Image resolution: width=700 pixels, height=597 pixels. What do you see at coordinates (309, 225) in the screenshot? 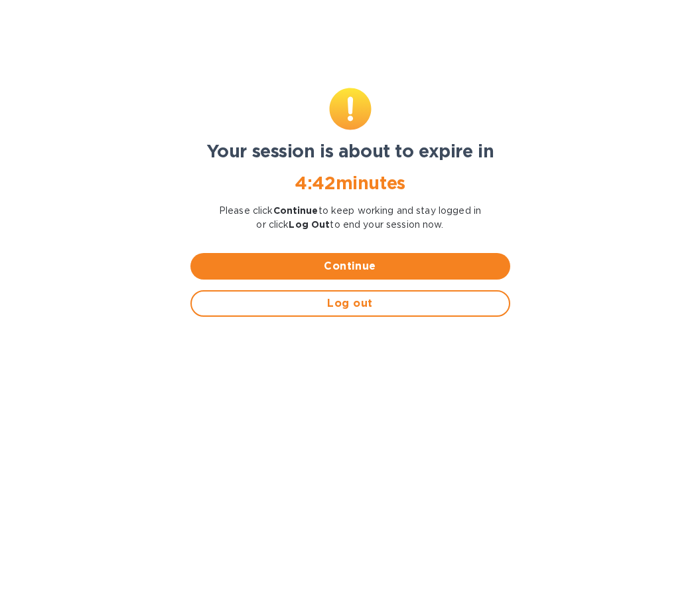
I see `b: Log Out` at bounding box center [309, 225].